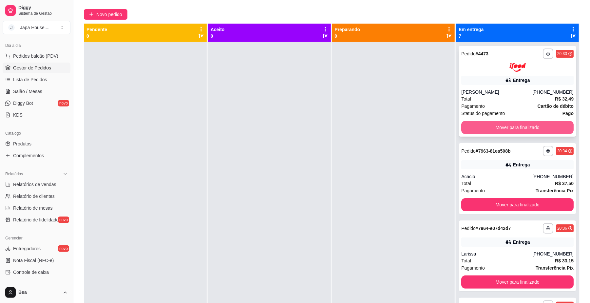  I want to click on a: Produtos, so click(36, 144).